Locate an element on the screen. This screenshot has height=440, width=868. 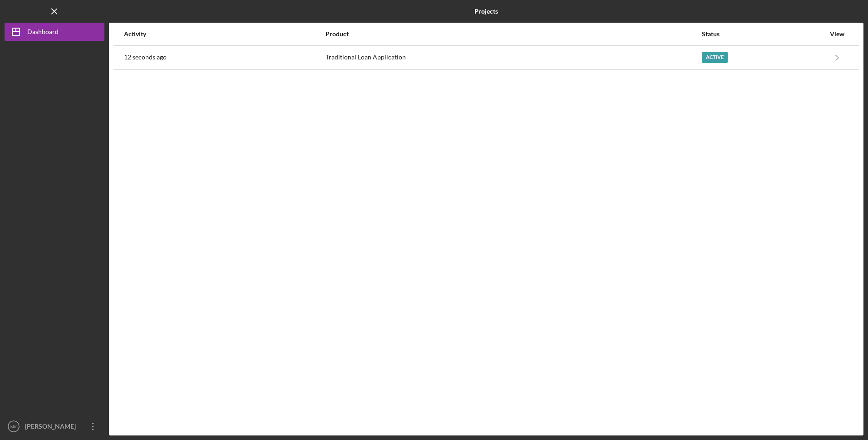
div: Dashboard is located at coordinates (43, 33).